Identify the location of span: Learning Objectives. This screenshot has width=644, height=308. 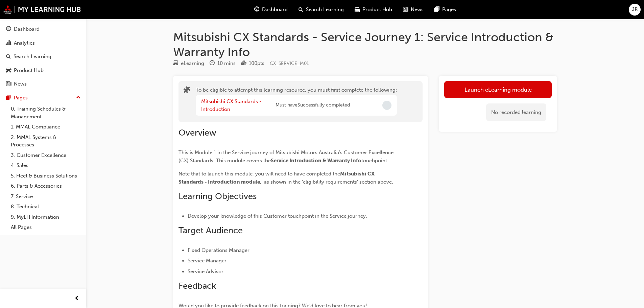
(217, 196).